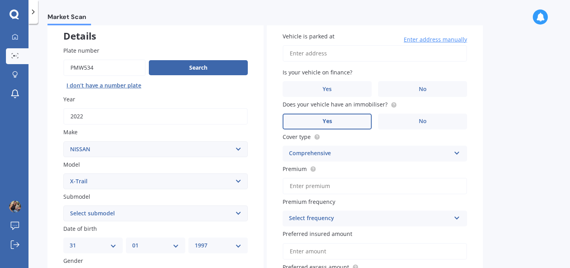 The height and width of the screenshot is (268, 570). I want to click on span: Does your vehicle have an immobiliser?, so click(335, 105).